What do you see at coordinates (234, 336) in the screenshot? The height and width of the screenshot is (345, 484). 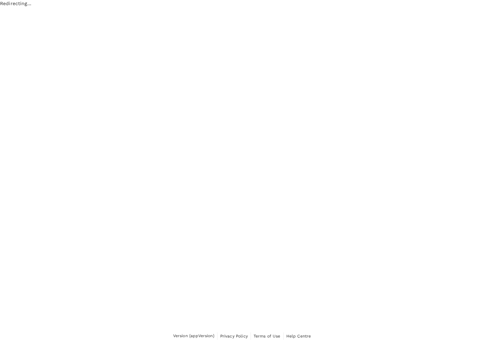 I see `a: Privacy Policy` at bounding box center [234, 336].